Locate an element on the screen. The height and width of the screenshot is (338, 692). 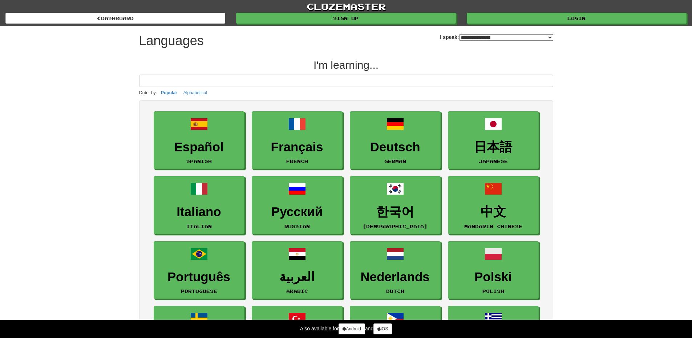
a: ItalianoItalian is located at coordinates (199, 205).